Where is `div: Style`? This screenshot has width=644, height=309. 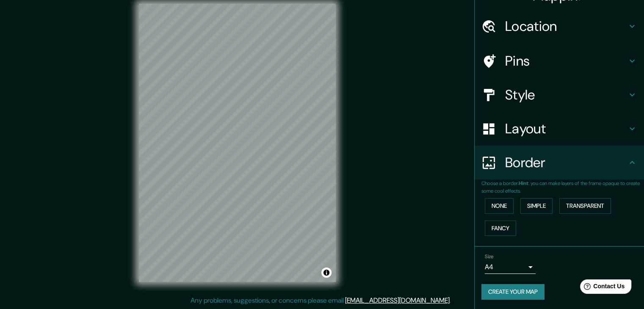 div: Style is located at coordinates (559, 95).